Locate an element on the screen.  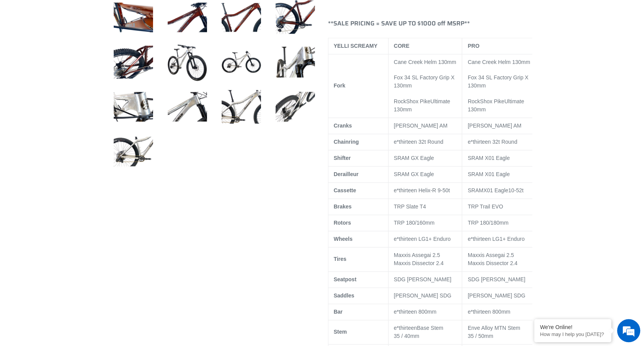
p: Maxxis Assegai 2.5 Maxxis Dissector 2.4 is located at coordinates (426, 259).